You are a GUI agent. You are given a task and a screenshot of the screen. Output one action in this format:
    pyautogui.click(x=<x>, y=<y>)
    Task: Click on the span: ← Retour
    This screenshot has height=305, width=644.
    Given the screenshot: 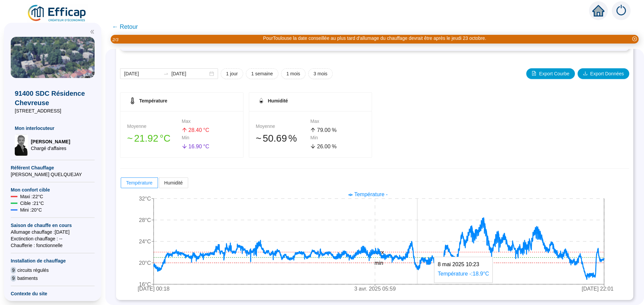 What is the action you would take?
    pyautogui.click(x=124, y=26)
    